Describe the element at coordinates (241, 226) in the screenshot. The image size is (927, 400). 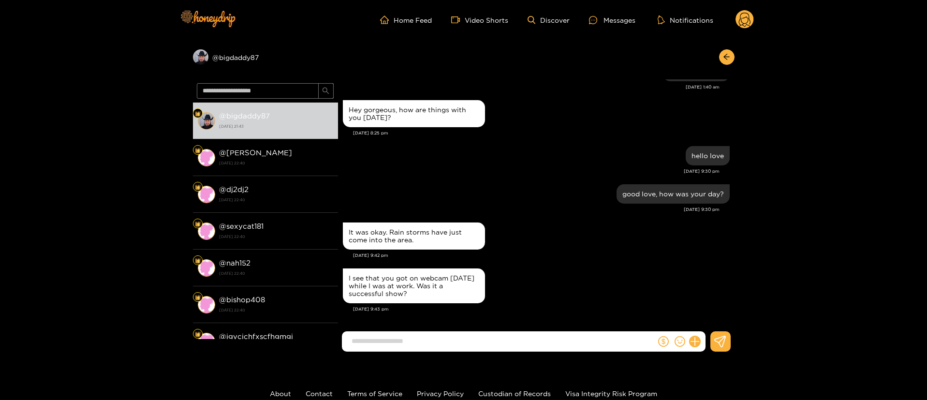
I see `strong: @ sexycat181` at that location.